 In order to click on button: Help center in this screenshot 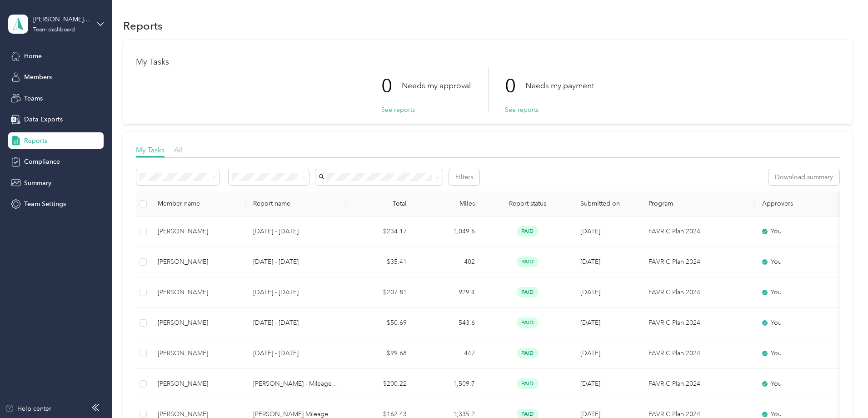, I will do `click(28, 408)`.